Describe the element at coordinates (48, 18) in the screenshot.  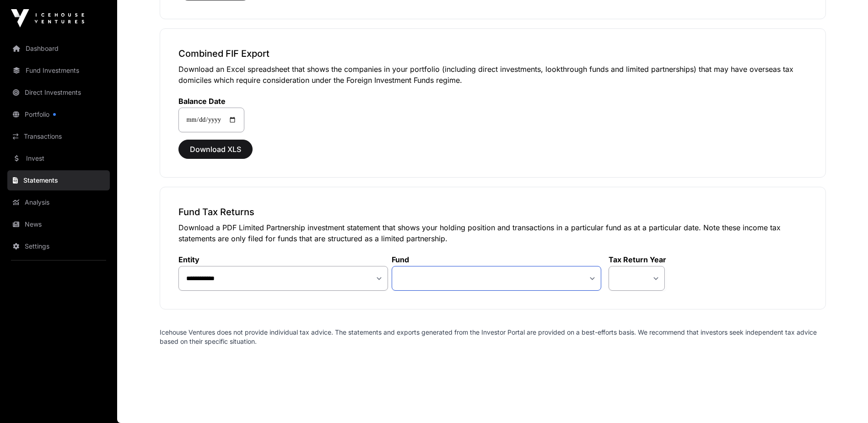
I see `img: Icehouse Ventures Logo` at that location.